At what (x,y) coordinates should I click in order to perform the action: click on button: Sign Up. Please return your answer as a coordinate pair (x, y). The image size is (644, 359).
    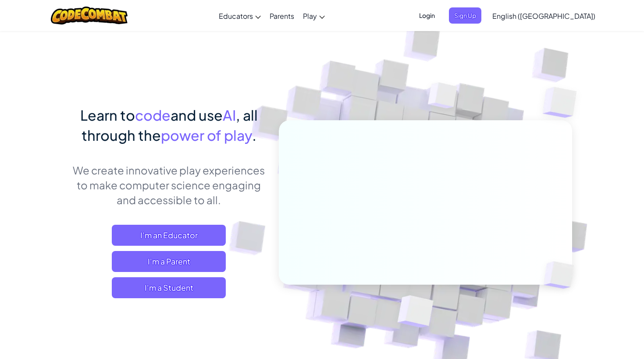
    Looking at the image, I should click on (465, 15).